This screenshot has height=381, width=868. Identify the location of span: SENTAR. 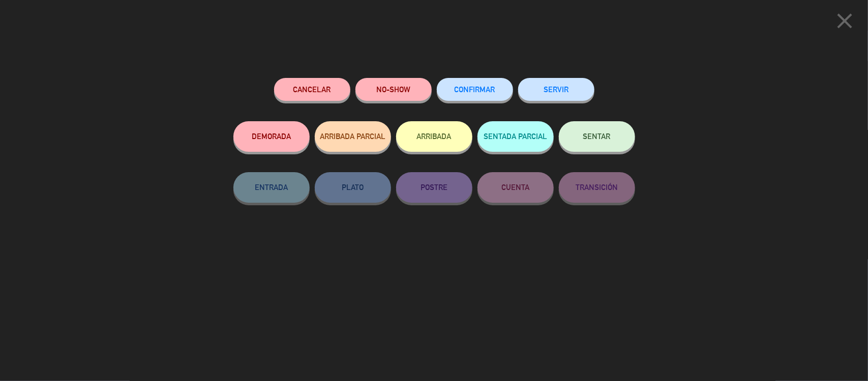
(598, 136).